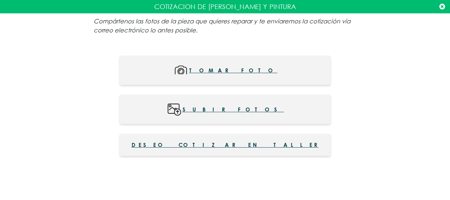 This screenshot has height=200, width=450. Describe the element at coordinates (233, 70) in the screenshot. I see `span: Tomar foto` at that location.